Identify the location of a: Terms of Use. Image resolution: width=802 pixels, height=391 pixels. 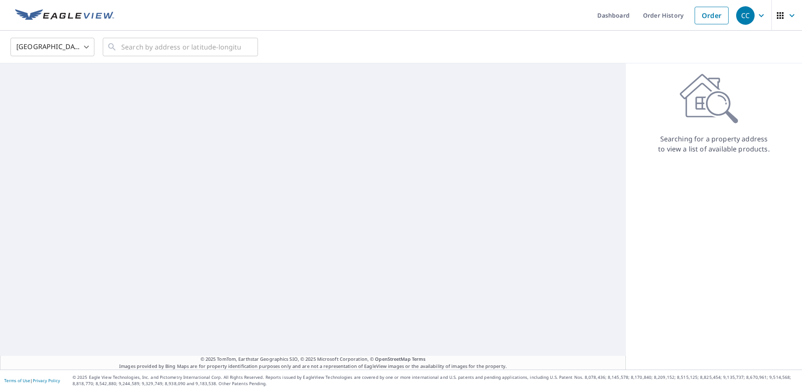
(17, 381).